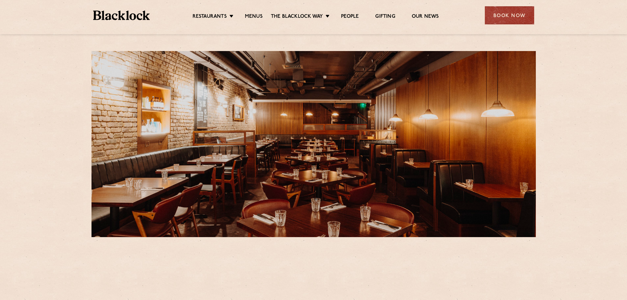 Image resolution: width=627 pixels, height=300 pixels. Describe the element at coordinates (297, 17) in the screenshot. I see `a: The Blacklock Way` at that location.